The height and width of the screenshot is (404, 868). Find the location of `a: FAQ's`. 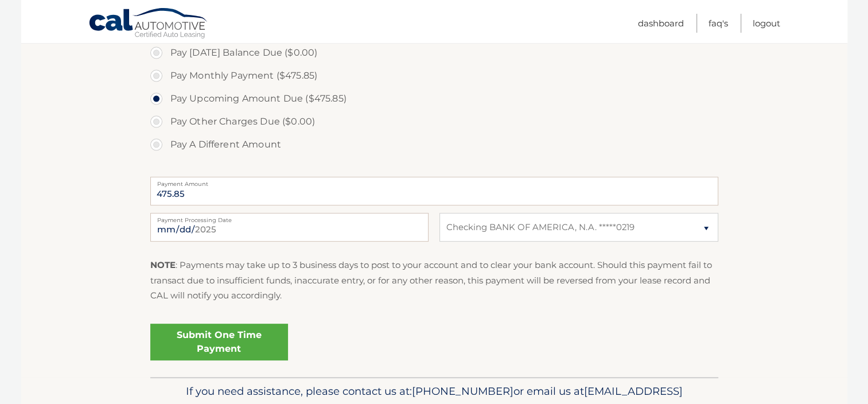

a: FAQ's is located at coordinates (718, 23).